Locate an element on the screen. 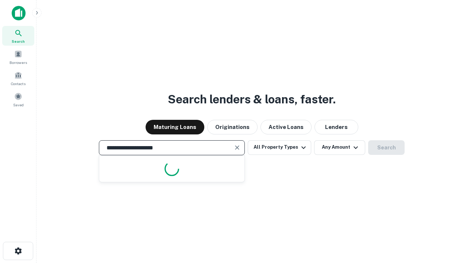  span: Borrowers is located at coordinates (18, 62).